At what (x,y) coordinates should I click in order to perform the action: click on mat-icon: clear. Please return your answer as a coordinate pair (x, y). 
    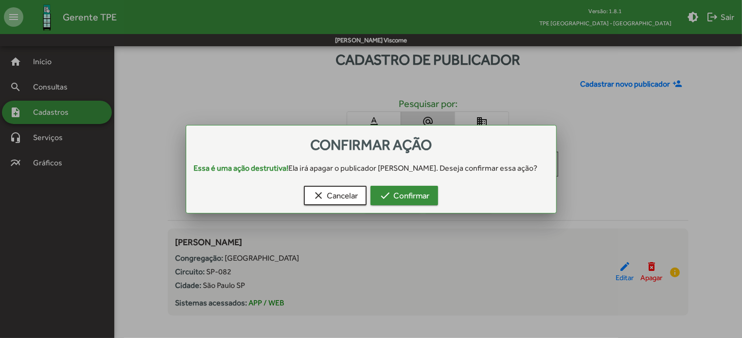
    Looking at the image, I should click on (319, 196).